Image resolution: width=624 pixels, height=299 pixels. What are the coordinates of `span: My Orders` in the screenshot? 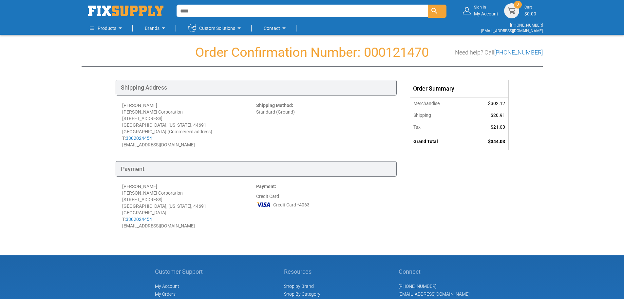 It's located at (165, 294).